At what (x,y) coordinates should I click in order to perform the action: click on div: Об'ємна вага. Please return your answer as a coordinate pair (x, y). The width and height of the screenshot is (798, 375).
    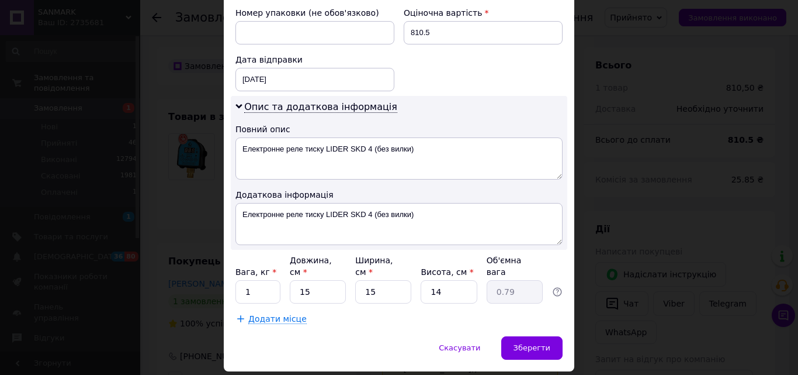
    Looking at the image, I should click on (515, 266).